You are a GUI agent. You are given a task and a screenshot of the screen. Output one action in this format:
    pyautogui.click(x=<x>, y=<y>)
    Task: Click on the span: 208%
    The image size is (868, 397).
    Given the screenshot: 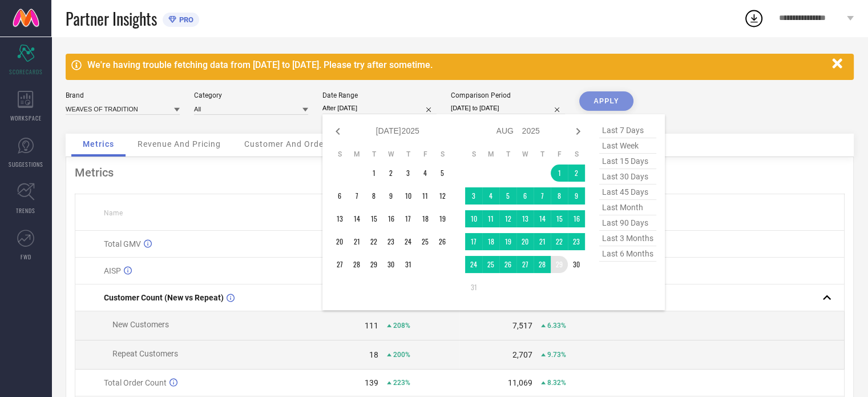 What is the action you would take?
    pyautogui.click(x=402, y=326)
    